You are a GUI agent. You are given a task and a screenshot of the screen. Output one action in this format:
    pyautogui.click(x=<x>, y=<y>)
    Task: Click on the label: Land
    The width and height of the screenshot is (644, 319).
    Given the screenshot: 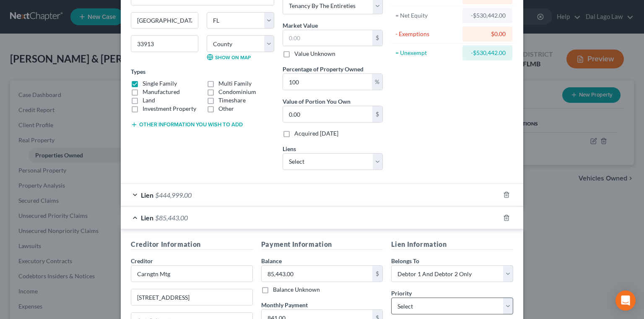 What is the action you would take?
    pyautogui.click(x=149, y=100)
    